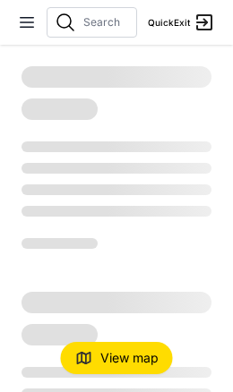  Describe the element at coordinates (84, 358) in the screenshot. I see `img: map-icon.svg` at that location.